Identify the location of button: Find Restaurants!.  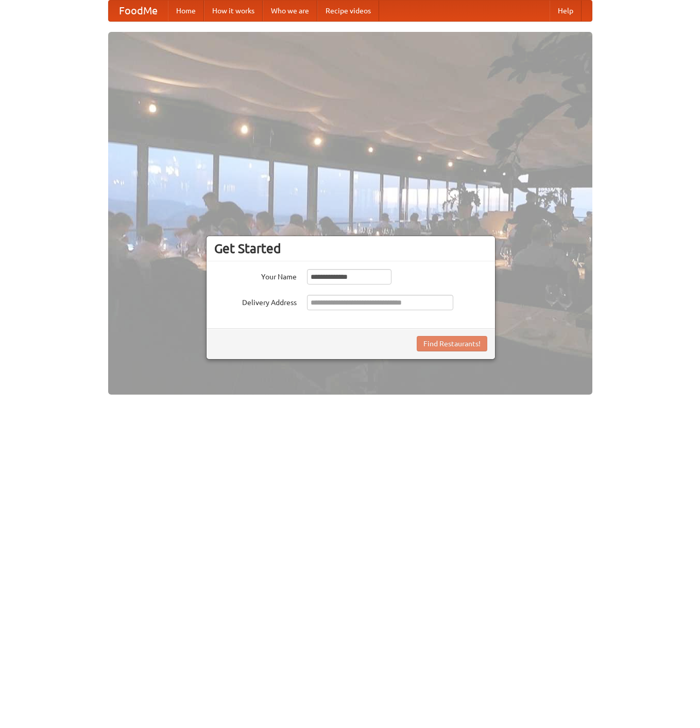
(451, 344).